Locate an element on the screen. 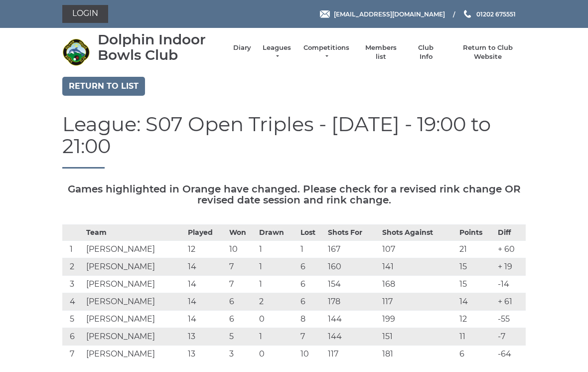 The image size is (588, 372). th: Drawn is located at coordinates (277, 233).